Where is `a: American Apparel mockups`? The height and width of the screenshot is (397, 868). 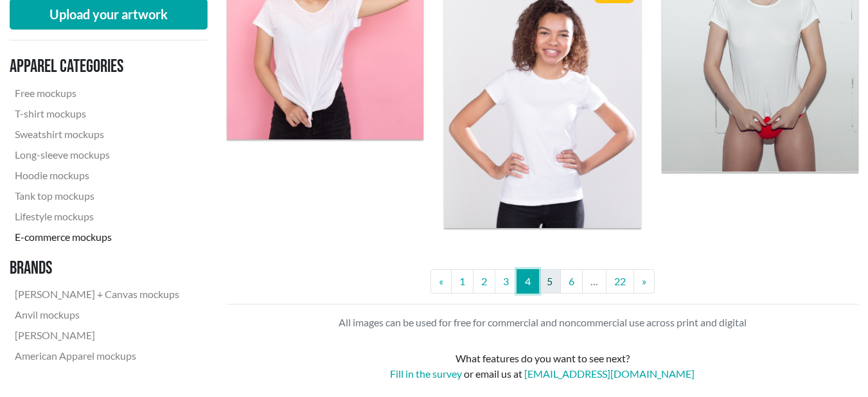 a: American Apparel mockups is located at coordinates (98, 356).